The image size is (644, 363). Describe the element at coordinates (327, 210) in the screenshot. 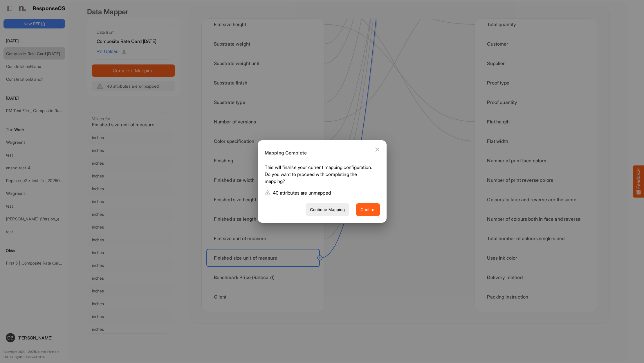

I see `span: Continue Mapping` at that location.